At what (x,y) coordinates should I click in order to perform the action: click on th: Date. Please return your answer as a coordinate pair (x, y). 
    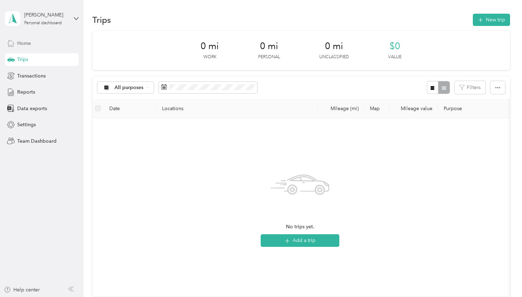
    Looking at the image, I should click on (130, 108).